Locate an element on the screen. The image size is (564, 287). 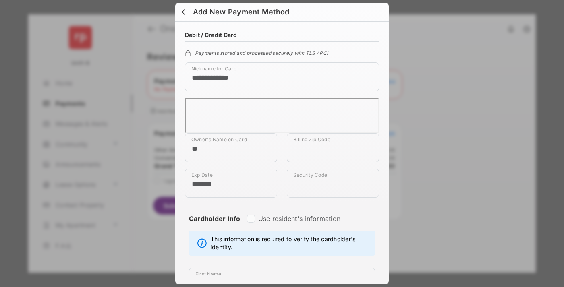
strong: Cardholder Info is located at coordinates (215, 226).